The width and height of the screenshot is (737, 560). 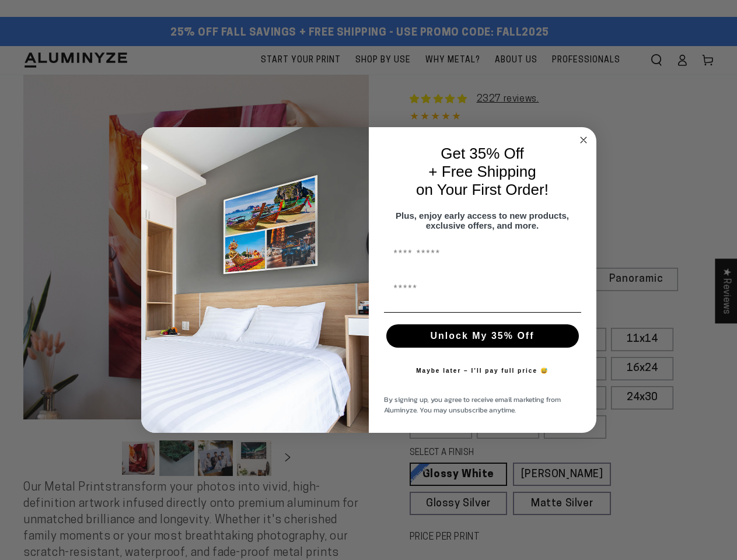 I want to click on span: on Your First Order!, so click(x=482, y=189).